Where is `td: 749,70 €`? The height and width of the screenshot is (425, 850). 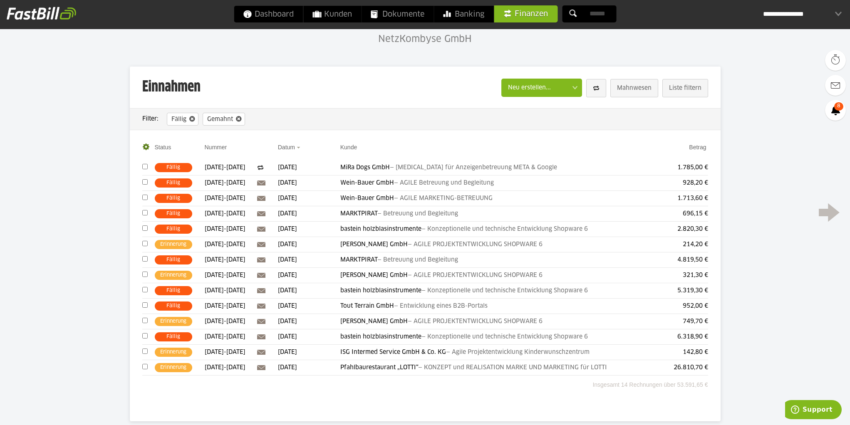
td: 749,70 € is located at coordinates (686, 321).